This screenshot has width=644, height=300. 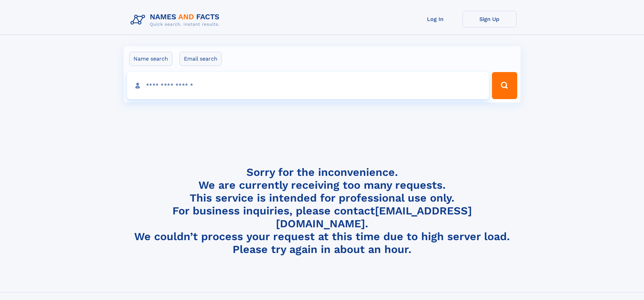 What do you see at coordinates (151, 59) in the screenshot?
I see `label: Name search` at bounding box center [151, 59].